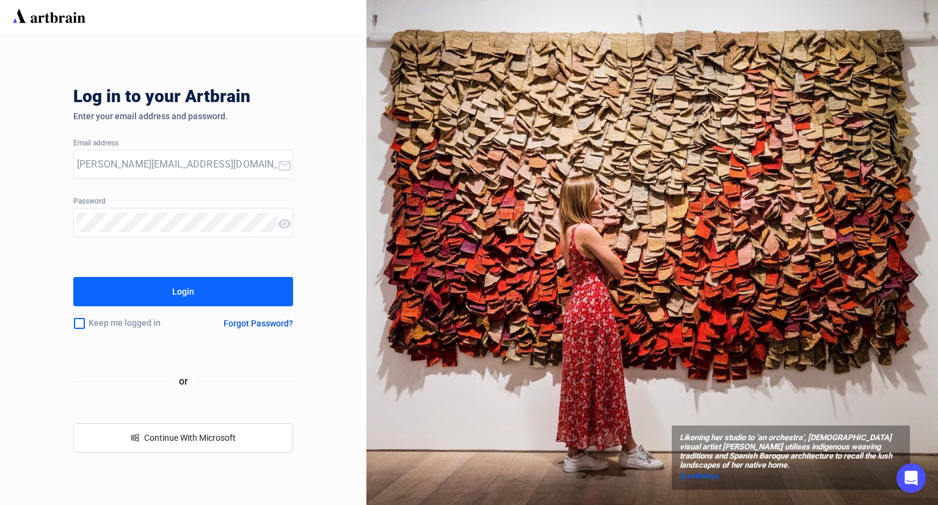 Image resolution: width=938 pixels, height=505 pixels. What do you see at coordinates (183, 291) in the screenshot?
I see `button: Login` at bounding box center [183, 291].